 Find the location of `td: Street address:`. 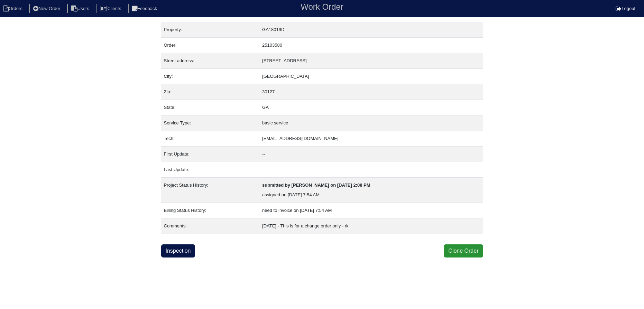

td: Street address: is located at coordinates (211, 61).